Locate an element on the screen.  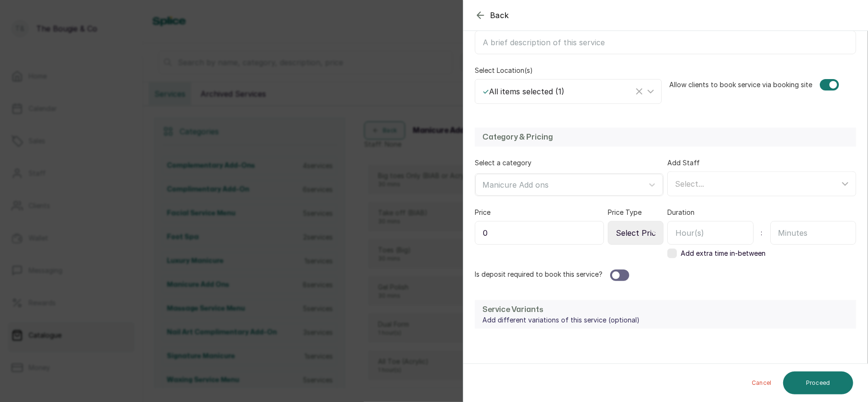
h2: Category & Pricing is located at coordinates (665, 137).